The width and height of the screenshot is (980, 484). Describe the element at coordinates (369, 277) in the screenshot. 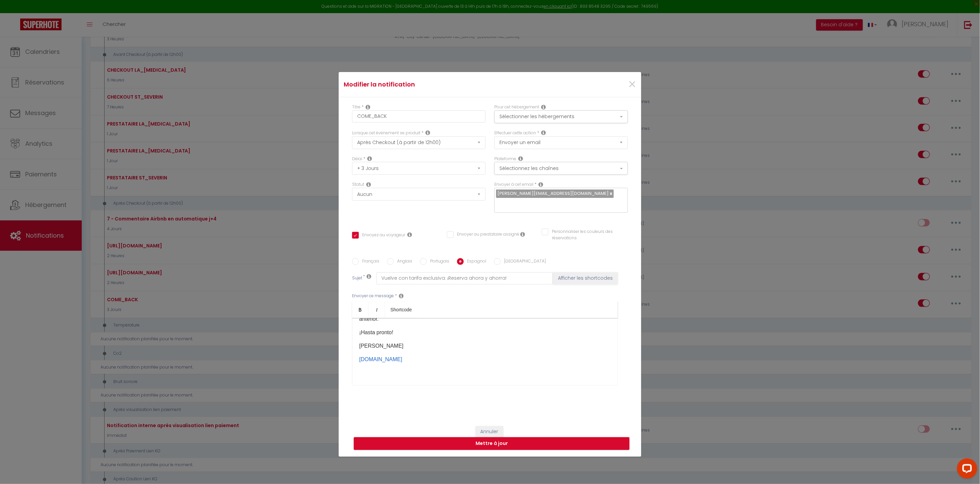

I see `i: Subject` at that location.